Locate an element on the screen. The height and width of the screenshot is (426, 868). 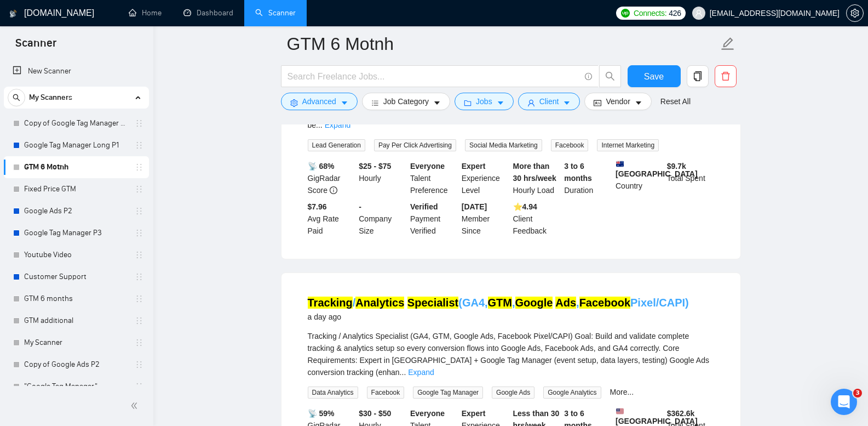
a: Copy of Google Tag Manager Long P1 is located at coordinates (76, 123).